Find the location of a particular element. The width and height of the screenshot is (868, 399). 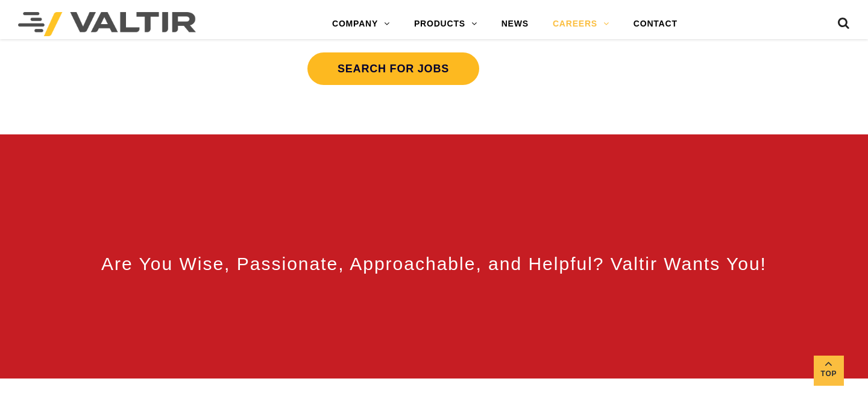

a: COMPANY is located at coordinates (361, 24).